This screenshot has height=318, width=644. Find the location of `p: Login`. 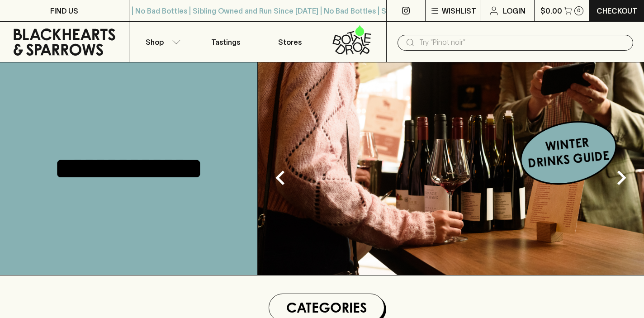

p: Login is located at coordinates (514, 11).